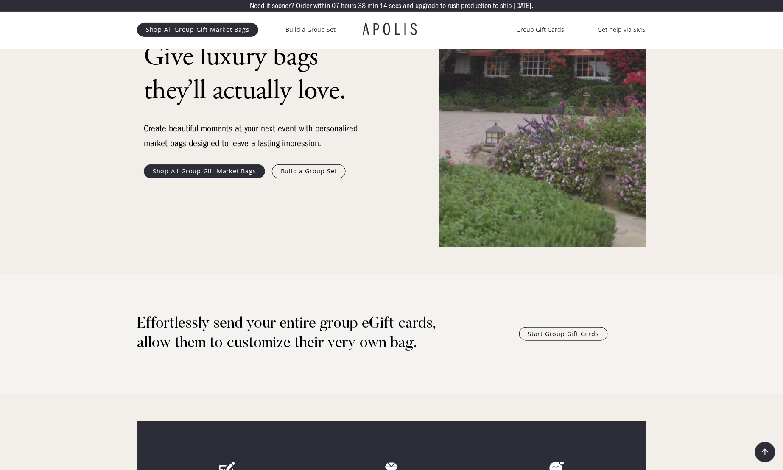 This screenshot has height=470, width=783. I want to click on h1: APOLIS, so click(391, 30).